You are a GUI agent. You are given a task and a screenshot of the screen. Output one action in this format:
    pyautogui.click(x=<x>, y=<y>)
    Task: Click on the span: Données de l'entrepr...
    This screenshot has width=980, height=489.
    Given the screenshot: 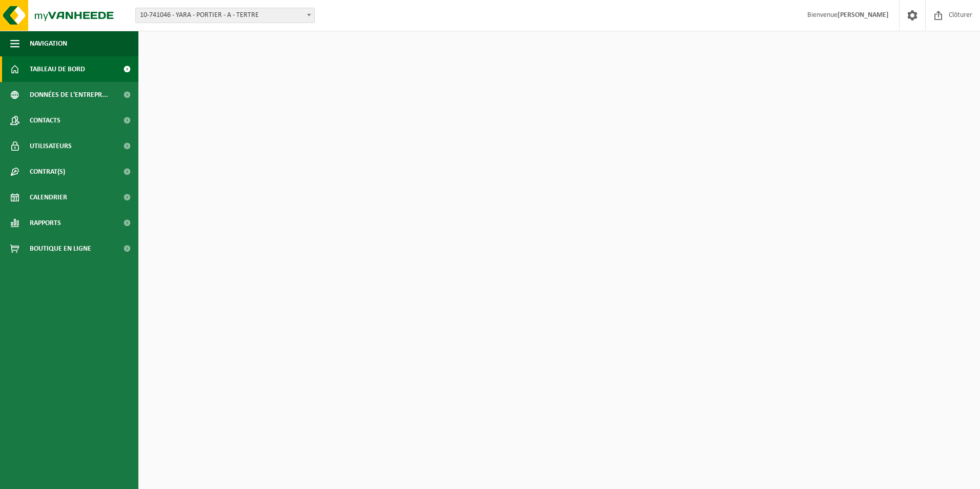 What is the action you would take?
    pyautogui.click(x=69, y=95)
    